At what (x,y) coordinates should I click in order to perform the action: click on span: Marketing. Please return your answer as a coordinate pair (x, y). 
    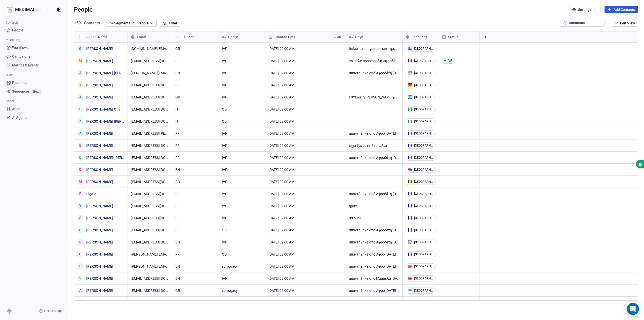
    Looking at the image, I should click on (13, 40).